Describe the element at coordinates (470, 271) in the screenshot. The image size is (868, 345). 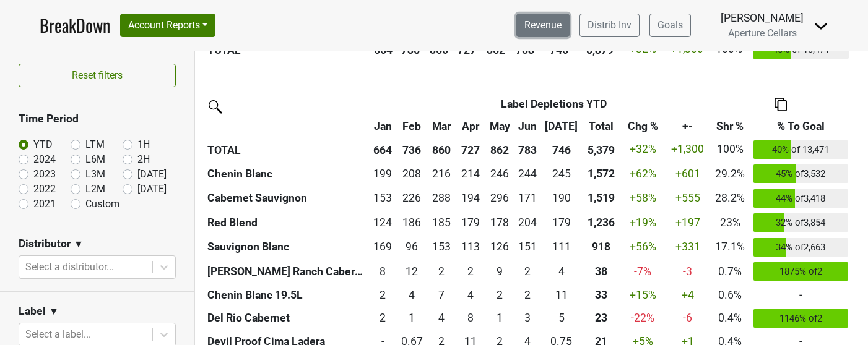
I see `td: 1.667` at that location.